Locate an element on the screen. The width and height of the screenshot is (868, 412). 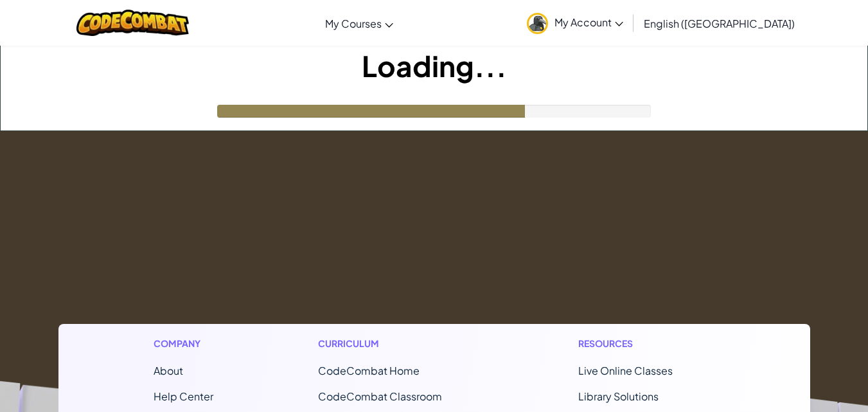
a: Library Solutions is located at coordinates (618, 396).